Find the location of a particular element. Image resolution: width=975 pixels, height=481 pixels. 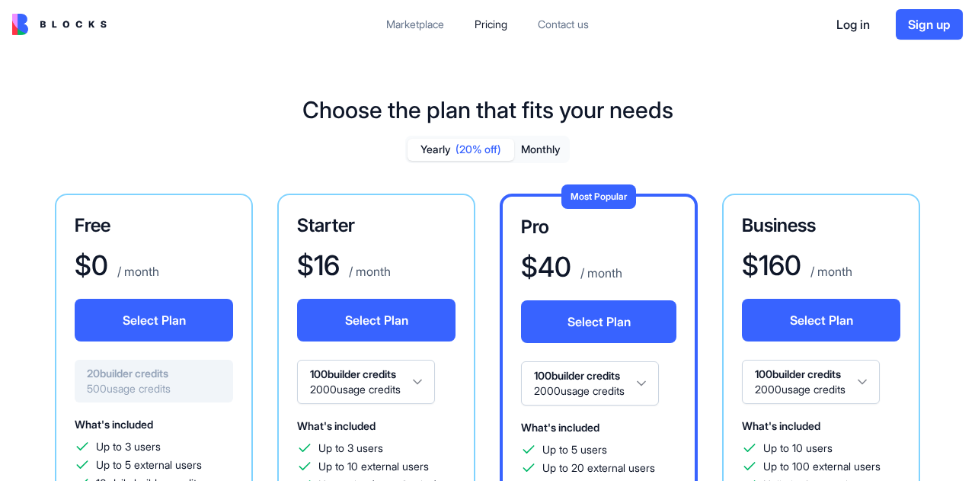

button: Sign up is located at coordinates (929, 24).